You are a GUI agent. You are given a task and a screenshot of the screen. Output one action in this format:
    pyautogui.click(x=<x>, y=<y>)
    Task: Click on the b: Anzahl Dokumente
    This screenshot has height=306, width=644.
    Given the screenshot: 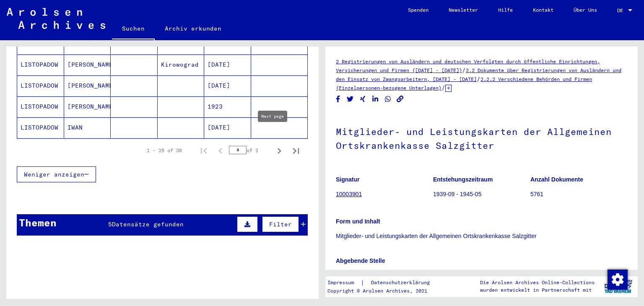 What is the action you would take?
    pyautogui.click(x=557, y=180)
    